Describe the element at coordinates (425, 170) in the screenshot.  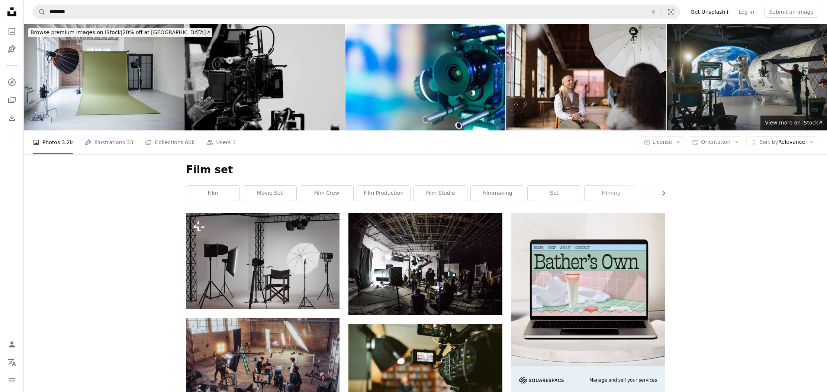
I see `h1: Film set` at that location.